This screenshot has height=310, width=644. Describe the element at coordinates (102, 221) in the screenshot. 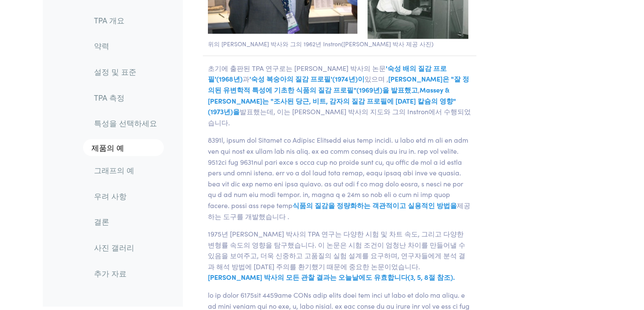

I see `font: 결론` at that location.